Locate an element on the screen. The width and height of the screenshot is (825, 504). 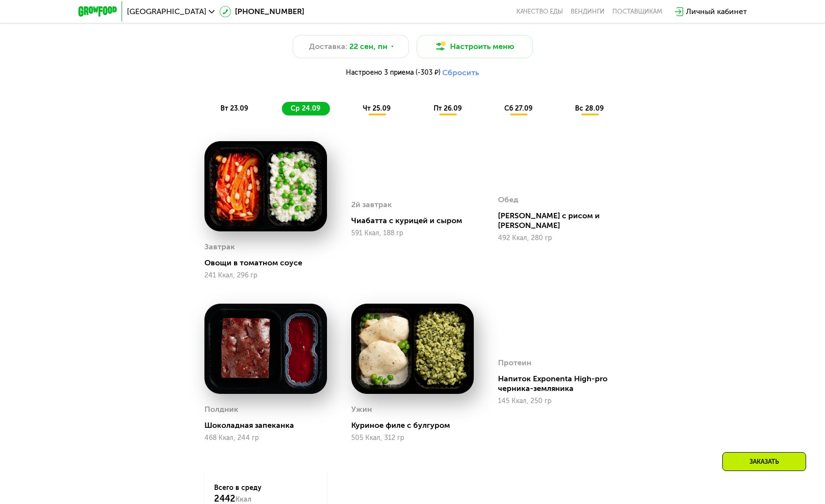
span: вс 28.09 is located at coordinates (590, 108).